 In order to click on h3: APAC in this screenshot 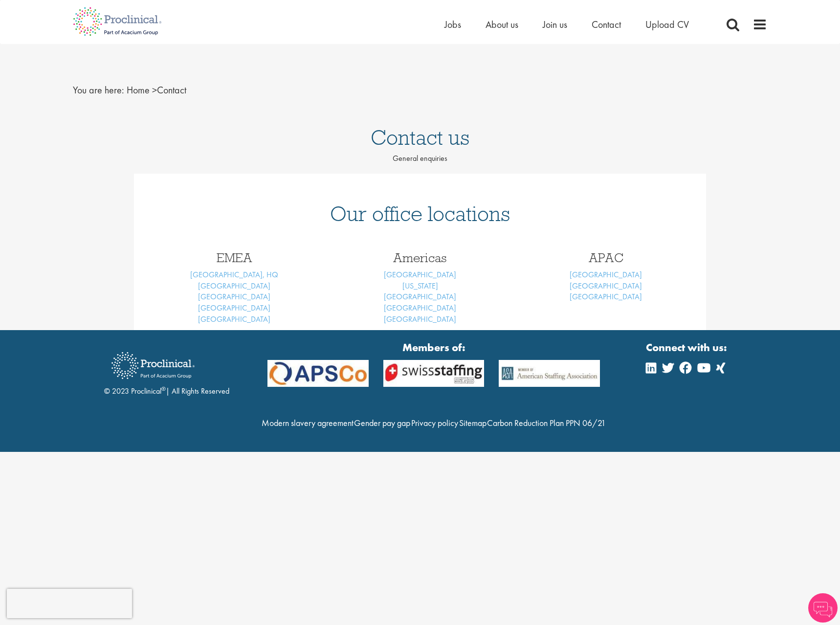, I will do `click(606, 258)`.